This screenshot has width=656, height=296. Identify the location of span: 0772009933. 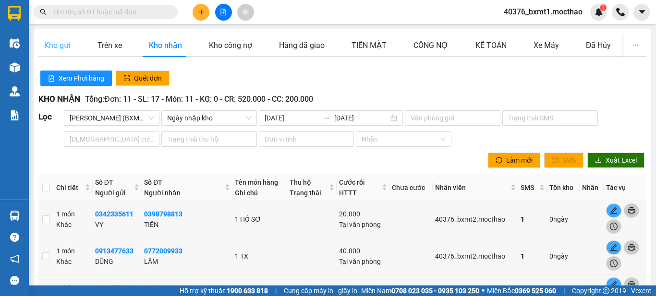
(163, 251).